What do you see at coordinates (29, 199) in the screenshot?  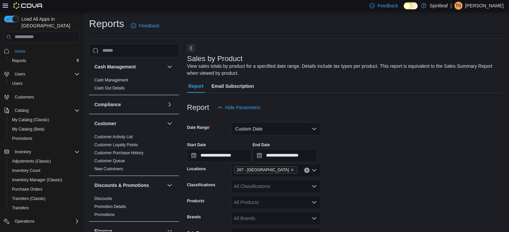 I see `a: Transfers (Classic)` at bounding box center [29, 199].